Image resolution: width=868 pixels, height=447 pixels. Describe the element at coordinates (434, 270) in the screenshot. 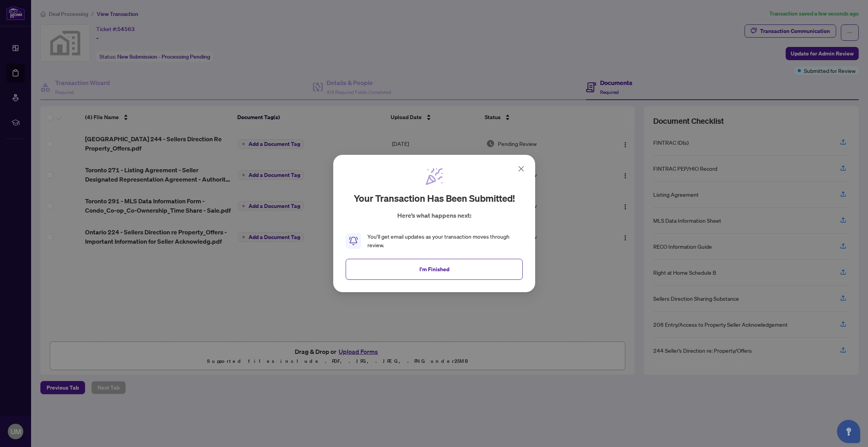

I see `button: I'm Finished` at that location.